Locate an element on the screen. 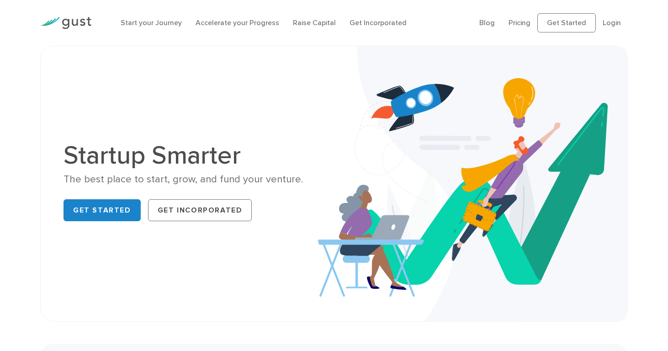  a: Pricing is located at coordinates (520, 22).